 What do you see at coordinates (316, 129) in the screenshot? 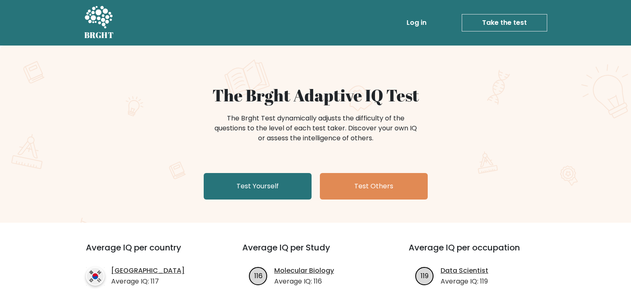
I see `div: The Brght Test dynamically adjusts the difficulty of the questions to the level of each test take...` at bounding box center [316, 129].